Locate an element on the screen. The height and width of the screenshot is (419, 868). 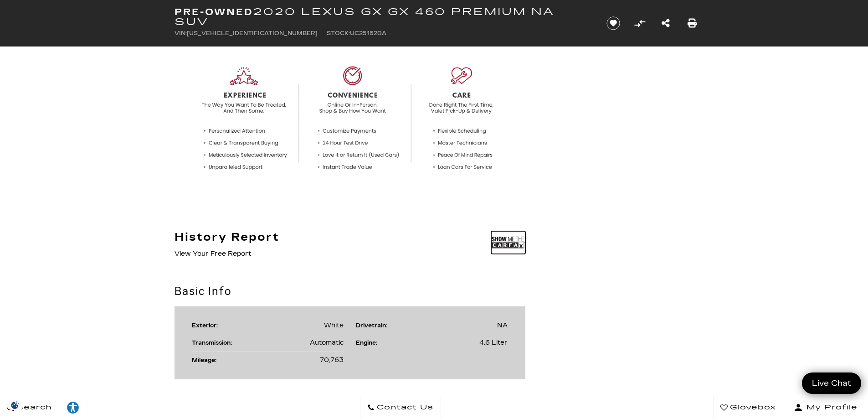
h2: History Report is located at coordinates (227, 237).